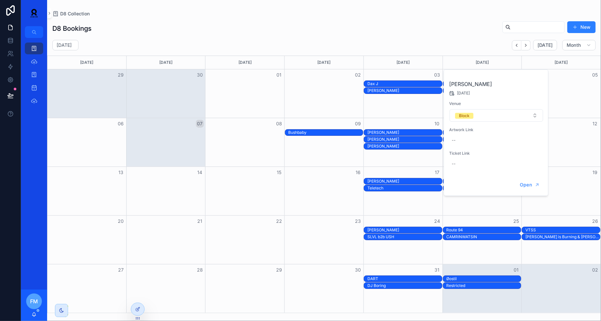 This screenshot has width=601, height=321. Describe the element at coordinates (437, 124) in the screenshot. I see `button: 10` at that location.